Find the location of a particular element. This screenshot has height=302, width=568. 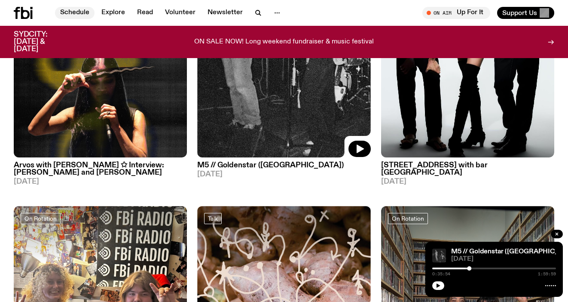

span: 1:59:59 is located at coordinates (547, 274).